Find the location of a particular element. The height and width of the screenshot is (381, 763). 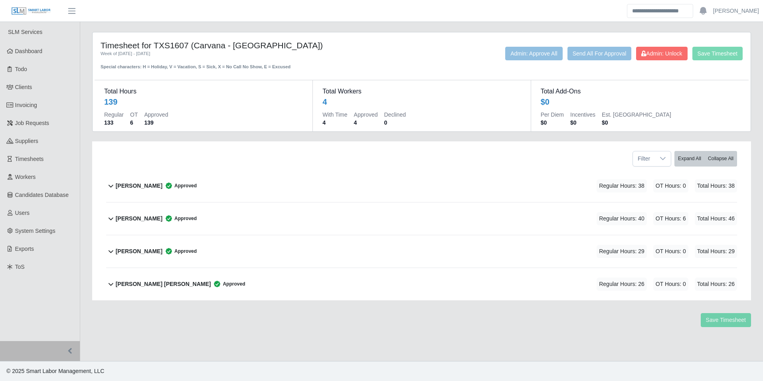

div: $0 is located at coordinates (545, 102).